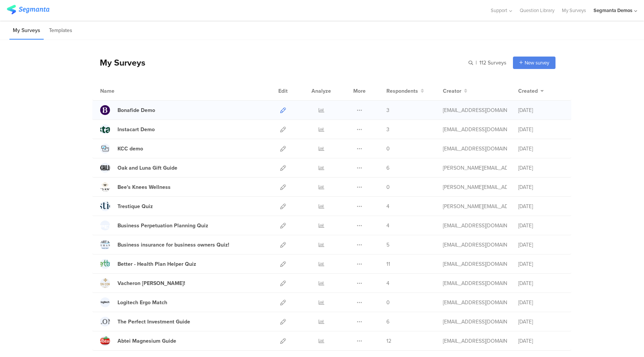 This screenshot has width=644, height=357. What do you see at coordinates (28, 9) in the screenshot?
I see `img: segmanta logo` at bounding box center [28, 9].